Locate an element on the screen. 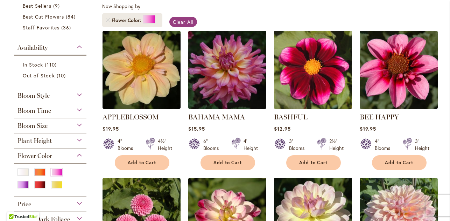  span: Staff Favorites is located at coordinates (41, 27).